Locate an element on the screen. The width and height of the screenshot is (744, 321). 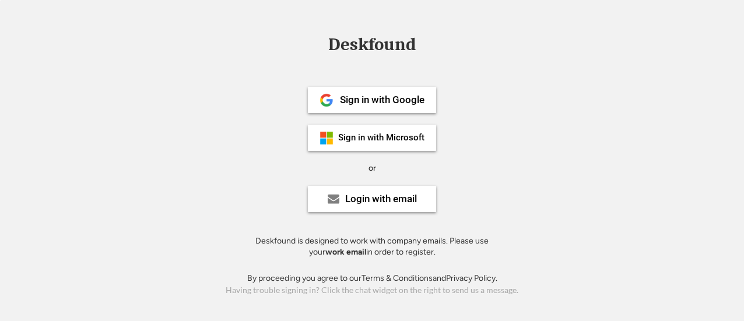
div: Login with email is located at coordinates (381, 199).